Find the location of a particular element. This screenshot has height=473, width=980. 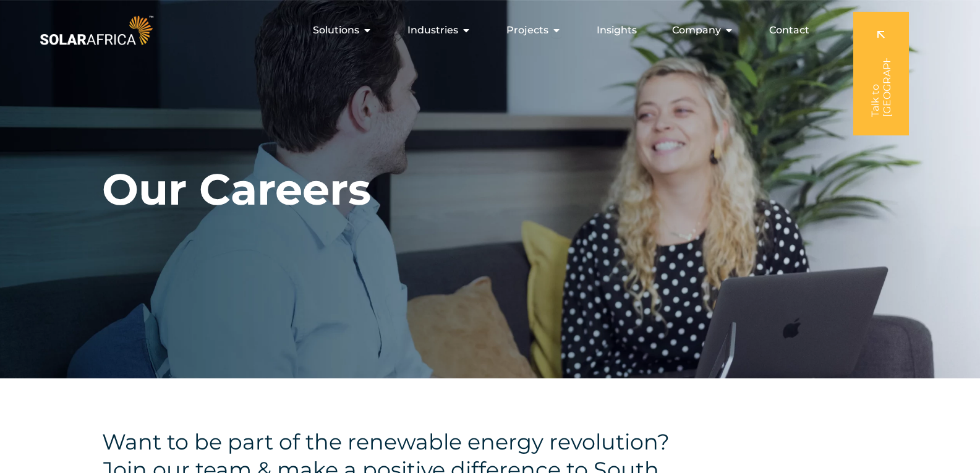

span: Projects is located at coordinates (528, 30).